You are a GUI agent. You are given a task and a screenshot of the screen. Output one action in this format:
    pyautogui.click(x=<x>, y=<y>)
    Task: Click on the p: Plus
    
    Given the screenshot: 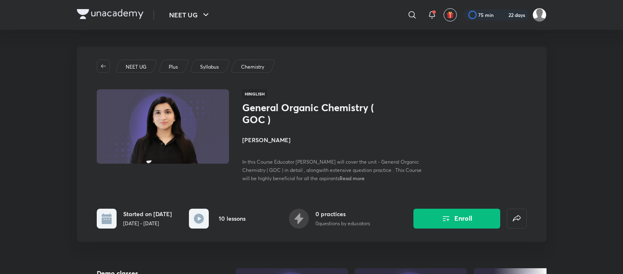 What is the action you would take?
    pyautogui.click(x=173, y=67)
    